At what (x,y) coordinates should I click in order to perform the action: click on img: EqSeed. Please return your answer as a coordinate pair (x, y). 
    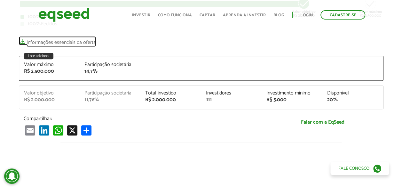
    Looking at the image, I should click on (64, 15).